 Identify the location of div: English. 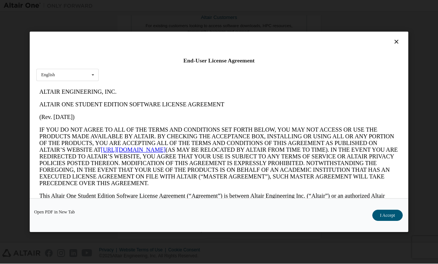
(48, 75).